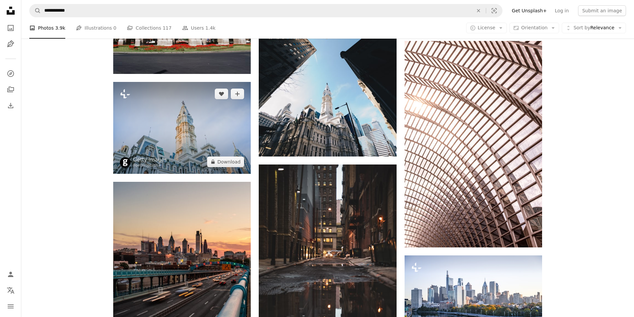  What do you see at coordinates (602, 11) in the screenshot?
I see `button: Submit an image` at bounding box center [602, 11].